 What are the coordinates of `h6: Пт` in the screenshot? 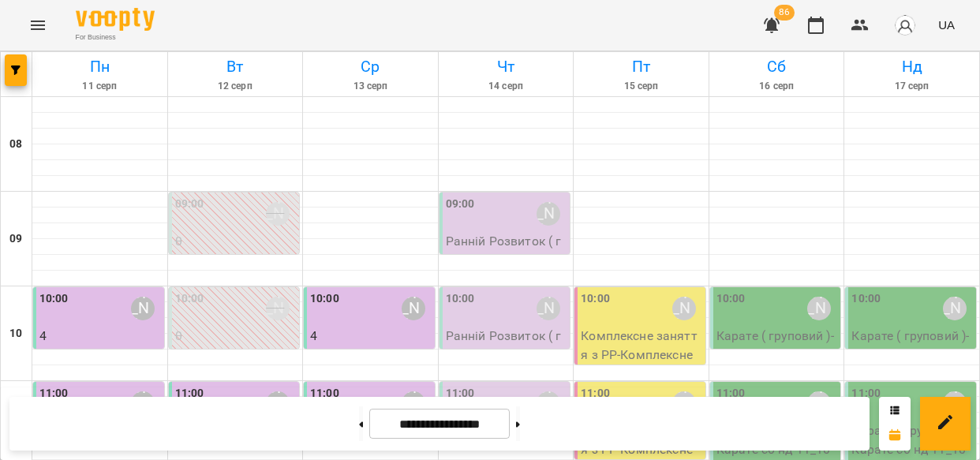 It's located at (641, 67).